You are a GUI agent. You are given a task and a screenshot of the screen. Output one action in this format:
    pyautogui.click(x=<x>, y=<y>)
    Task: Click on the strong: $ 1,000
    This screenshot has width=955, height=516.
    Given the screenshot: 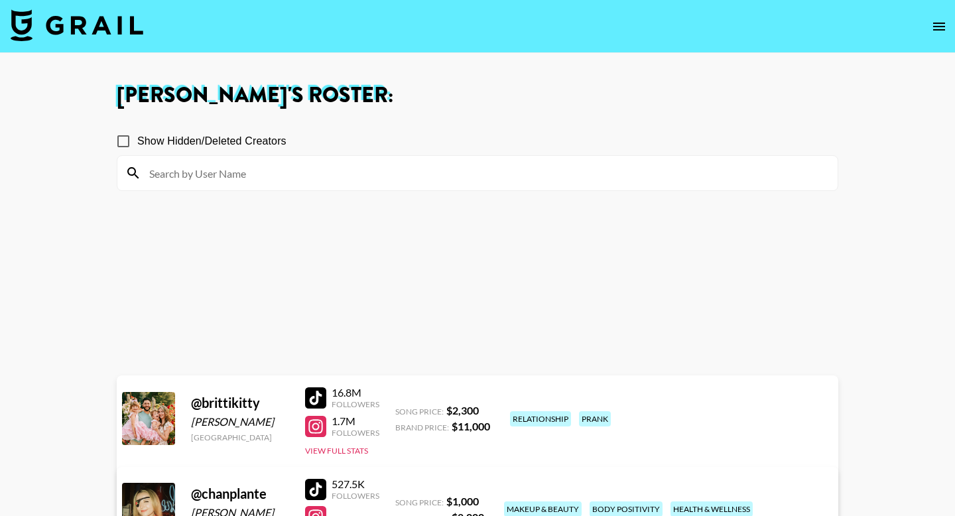 What is the action you would take?
    pyautogui.click(x=462, y=500)
    